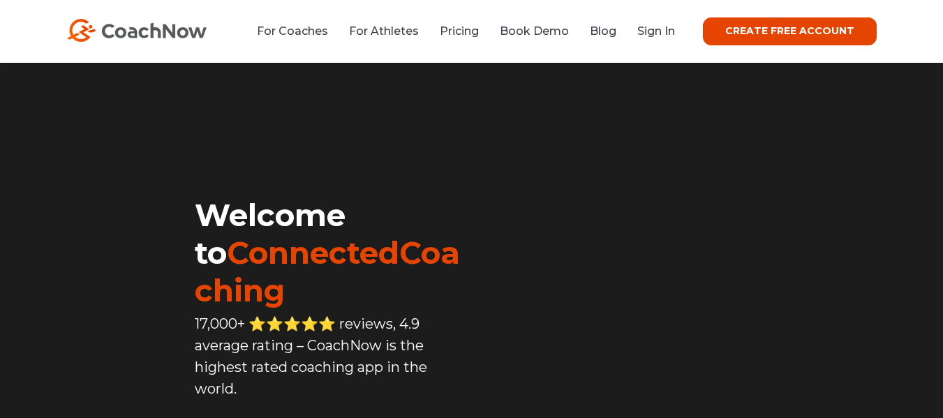  I want to click on a: Blog, so click(603, 31).